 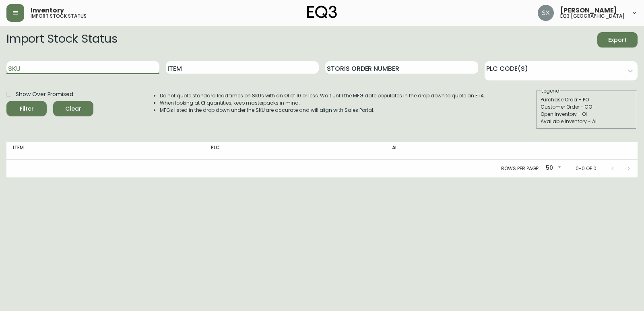 What do you see at coordinates (586, 168) in the screenshot?
I see `p: 0-0 of 0` at bounding box center [586, 168].